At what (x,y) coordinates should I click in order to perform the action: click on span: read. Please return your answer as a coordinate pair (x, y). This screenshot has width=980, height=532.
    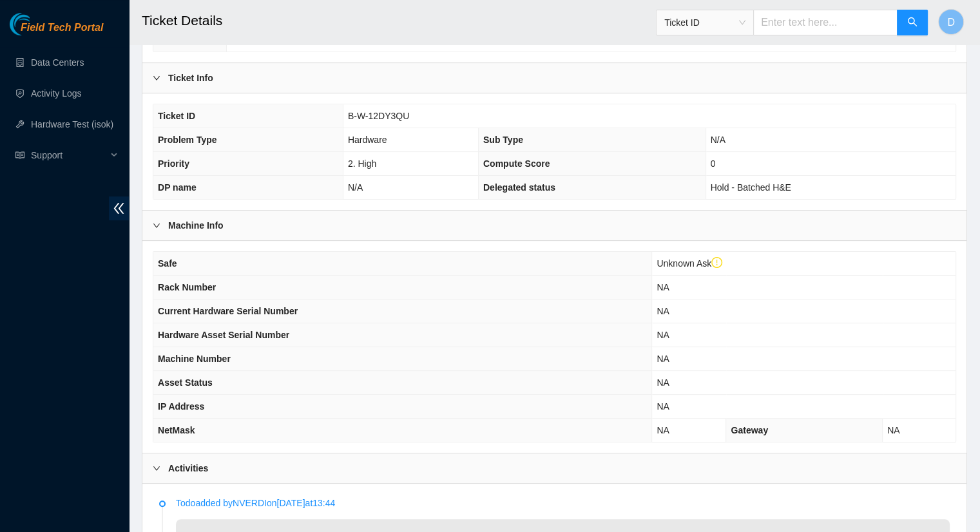
    Looking at the image, I should click on (20, 155).